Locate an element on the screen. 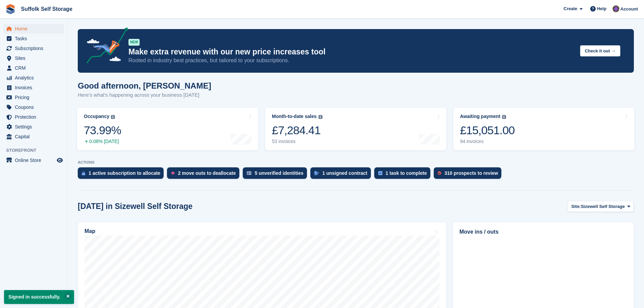 The height and width of the screenshot is (308, 644). div: Awaiting payment is located at coordinates (481, 116).